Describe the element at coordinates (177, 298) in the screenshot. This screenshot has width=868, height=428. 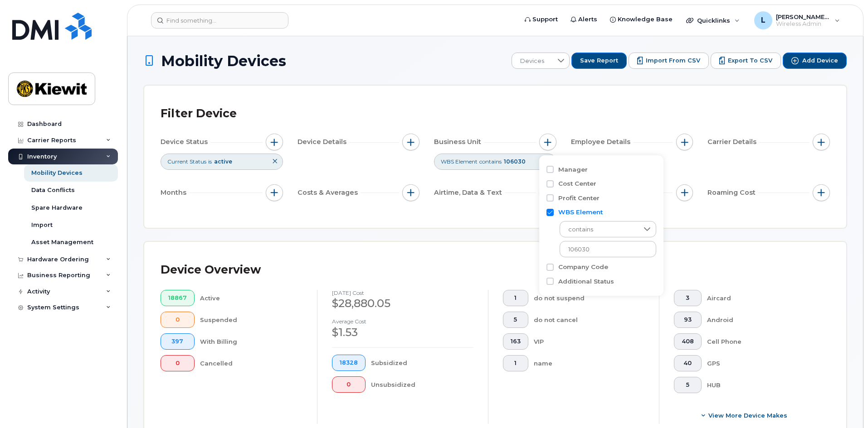
I see `span: 18867` at that location.